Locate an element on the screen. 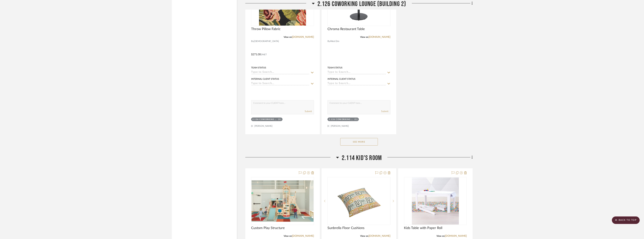 The image size is (644, 239). span: Chroma Restaurant Table is located at coordinates (346, 29).